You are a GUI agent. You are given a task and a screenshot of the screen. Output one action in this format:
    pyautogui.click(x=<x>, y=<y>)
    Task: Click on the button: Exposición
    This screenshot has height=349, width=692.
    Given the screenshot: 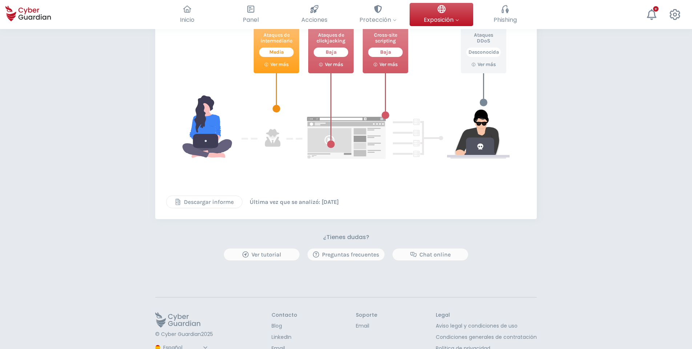 What is the action you would take?
    pyautogui.click(x=441, y=15)
    